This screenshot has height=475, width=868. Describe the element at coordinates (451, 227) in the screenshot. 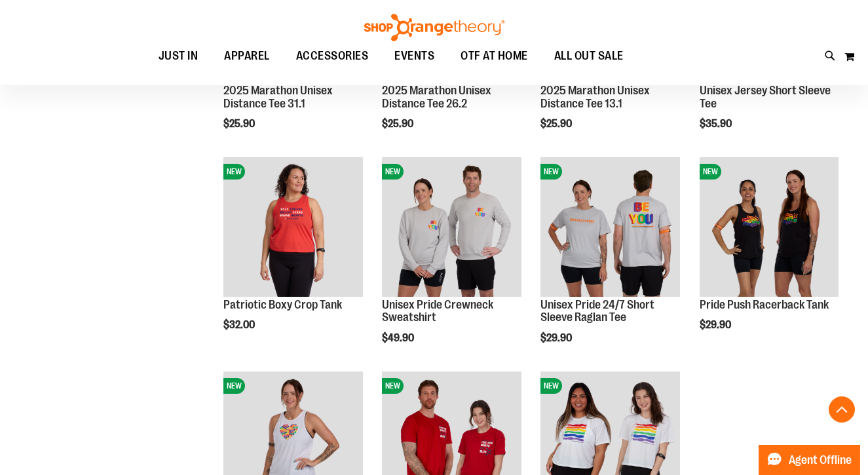

I see `img: Unisex Pride Crewneck Sweatshirt` at that location.